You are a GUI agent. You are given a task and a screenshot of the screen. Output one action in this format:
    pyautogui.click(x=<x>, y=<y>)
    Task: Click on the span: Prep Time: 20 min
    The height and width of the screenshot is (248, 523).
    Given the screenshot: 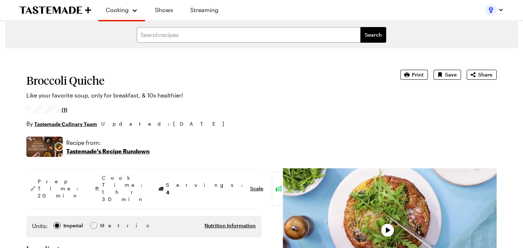 What is the action you would take?
    pyautogui.click(x=60, y=189)
    